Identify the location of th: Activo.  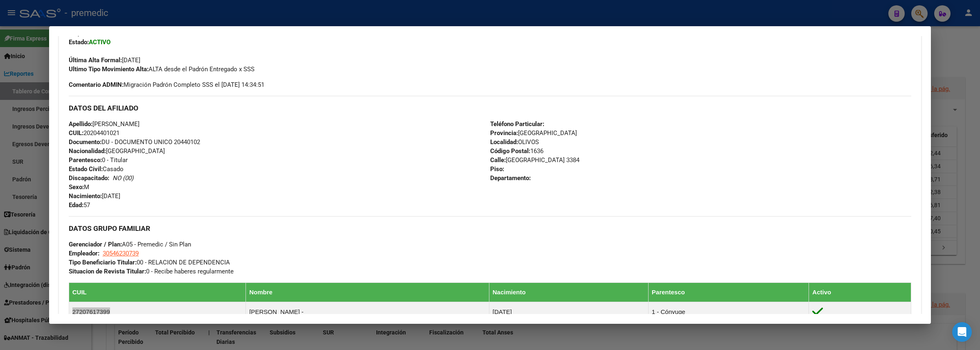
(860, 292).